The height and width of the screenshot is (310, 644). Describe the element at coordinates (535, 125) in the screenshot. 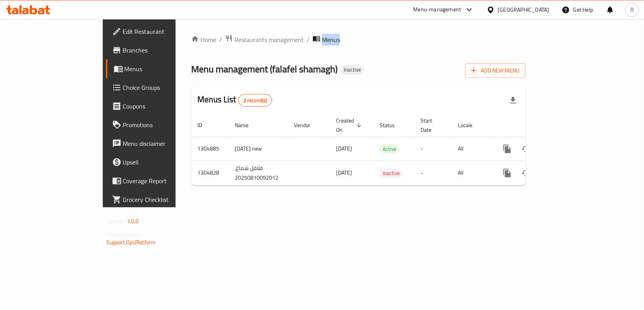

I see `th: Actions` at that location.